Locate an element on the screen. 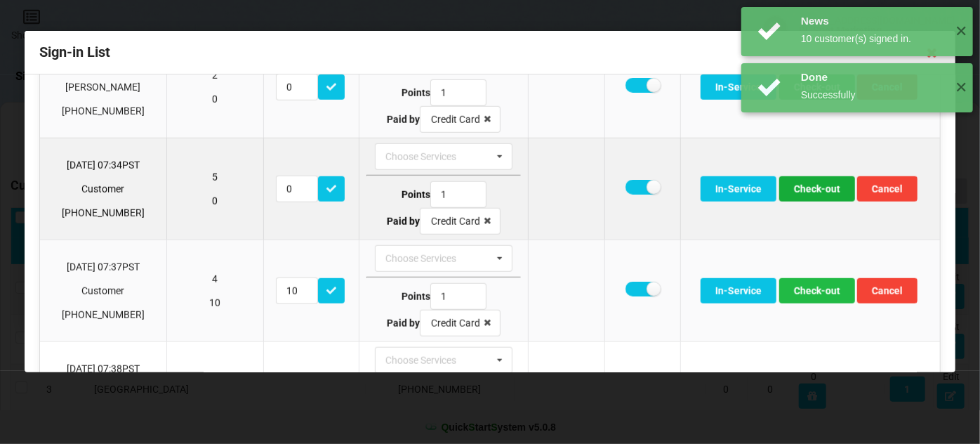  div: 10 customer(s) signed in. is located at coordinates (873, 39).